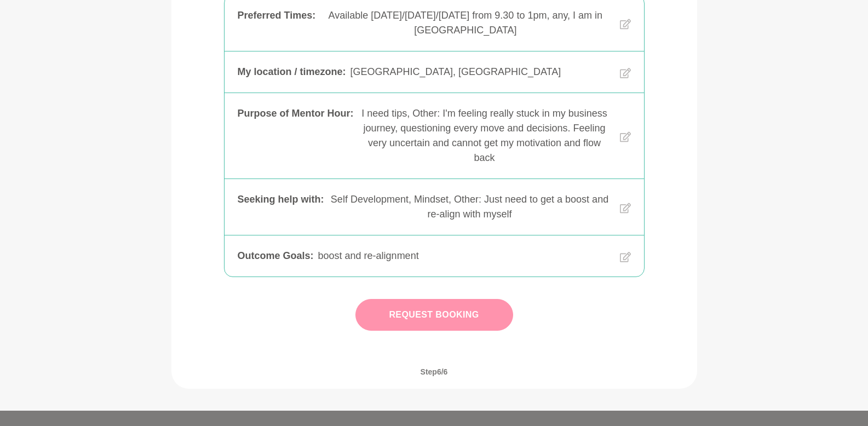 The image size is (868, 426). I want to click on div: boost and re-alignment, so click(464, 256).